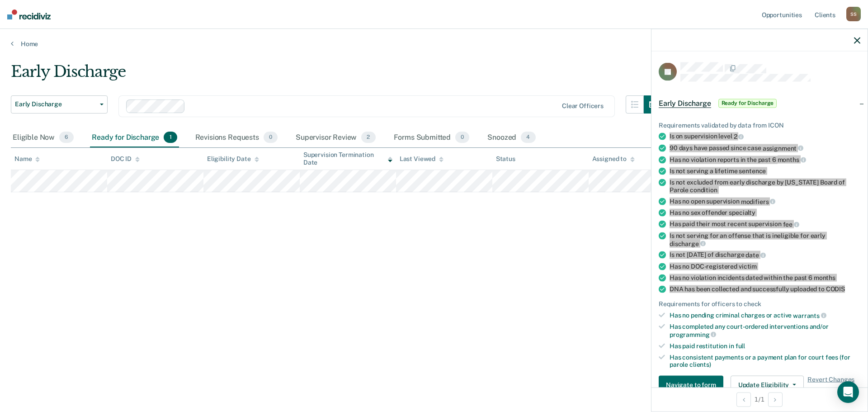  What do you see at coordinates (134, 138) in the screenshot?
I see `div: Ready for Discharge` at bounding box center [134, 138].